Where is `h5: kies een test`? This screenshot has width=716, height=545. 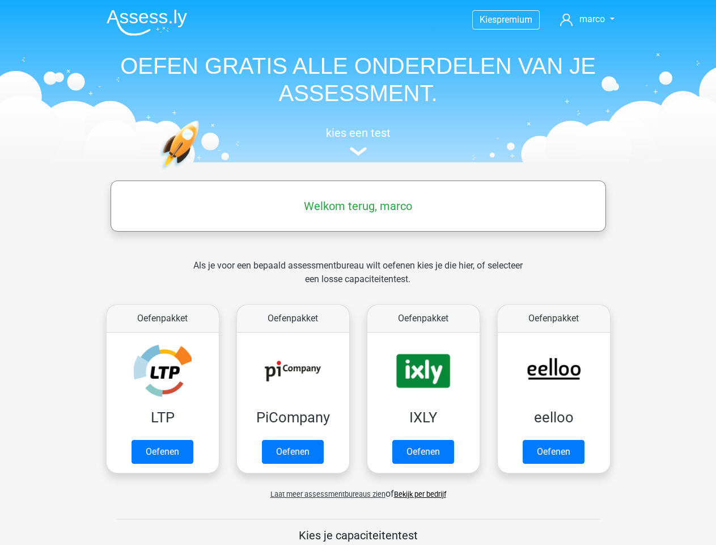
h5: kies een test is located at coordinates (358, 133).